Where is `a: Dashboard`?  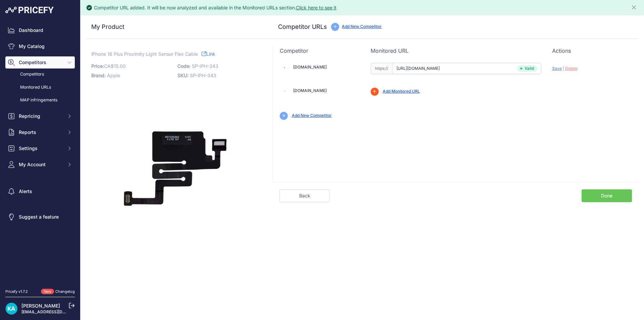 a: Dashboard is located at coordinates (40, 30).